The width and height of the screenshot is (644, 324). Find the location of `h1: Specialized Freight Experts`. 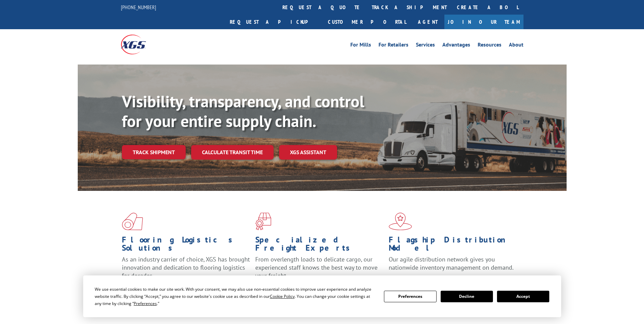

h1: Specialized Freight Experts is located at coordinates (319, 245).